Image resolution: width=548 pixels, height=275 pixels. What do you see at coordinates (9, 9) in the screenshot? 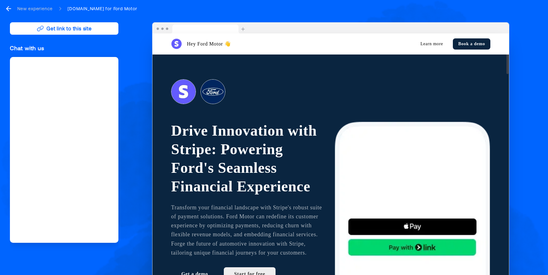
I see `svg: go back` at bounding box center [9, 9].